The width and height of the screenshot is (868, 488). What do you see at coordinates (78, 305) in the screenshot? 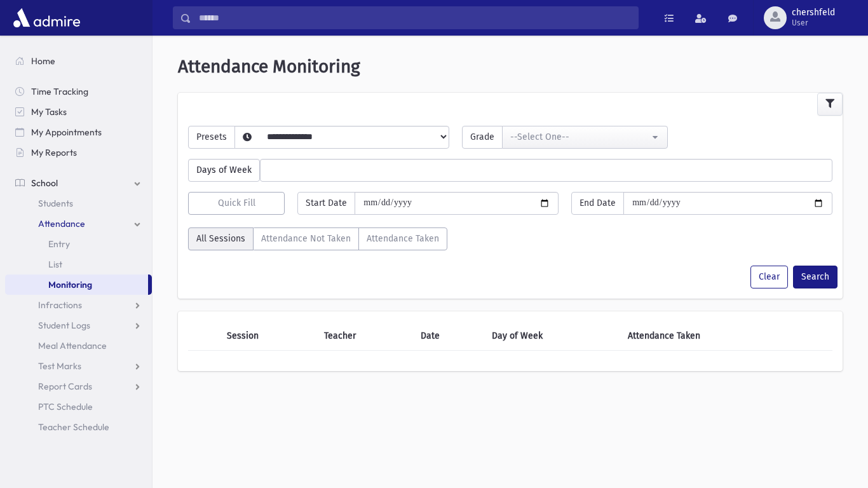
I see `a: Infractions` at bounding box center [78, 305].